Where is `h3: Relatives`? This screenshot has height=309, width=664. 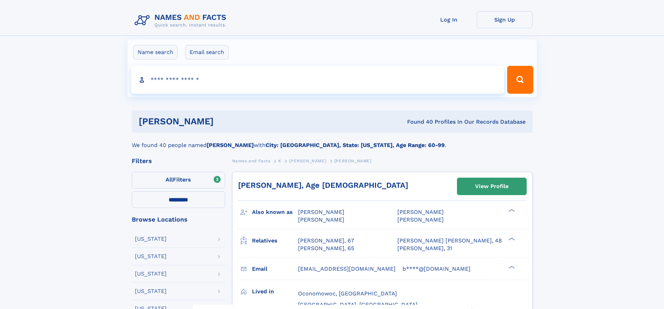 h3: Relatives is located at coordinates (275, 241).